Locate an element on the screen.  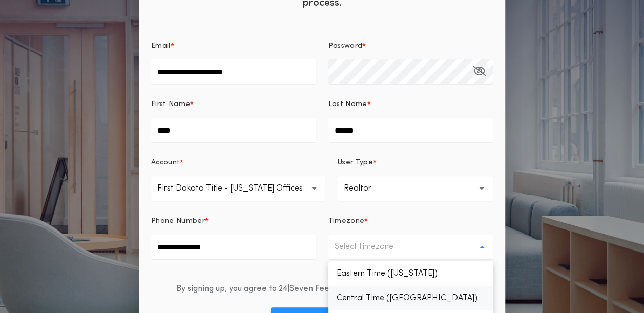
p: Phone Number is located at coordinates (178, 221).